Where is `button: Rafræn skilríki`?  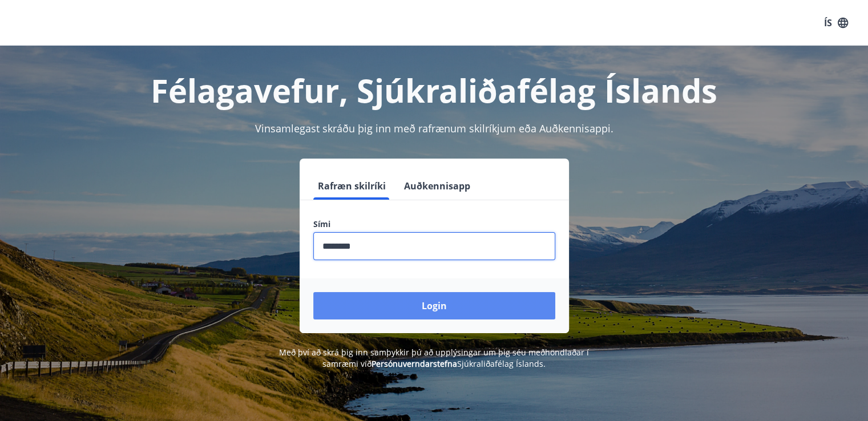 button: Rafræn skilríki is located at coordinates (352, 186).